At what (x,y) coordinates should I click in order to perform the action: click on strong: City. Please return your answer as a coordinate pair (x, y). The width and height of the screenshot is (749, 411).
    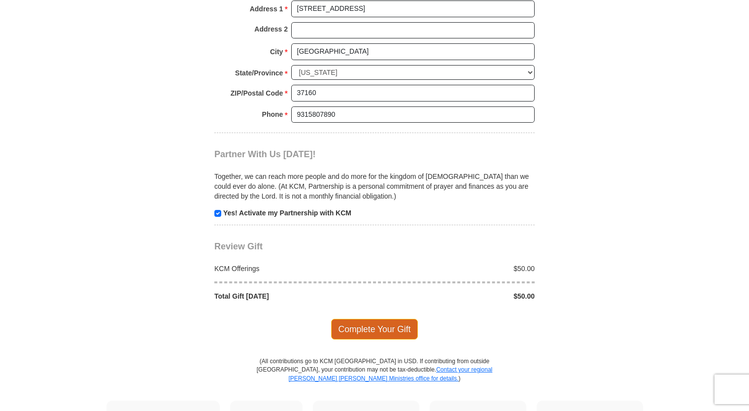
    Looking at the image, I should click on (276, 52).